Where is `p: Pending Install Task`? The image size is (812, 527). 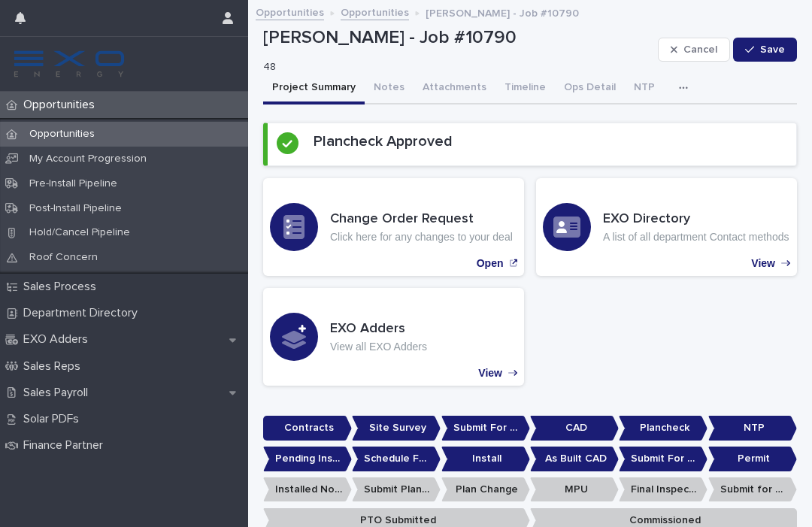 p: Pending Install Task is located at coordinates (307, 459).